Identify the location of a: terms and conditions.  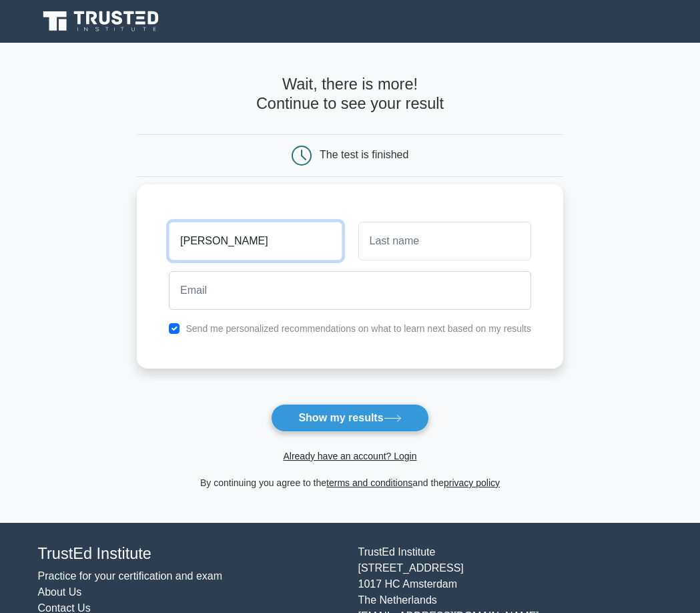
(369, 482).